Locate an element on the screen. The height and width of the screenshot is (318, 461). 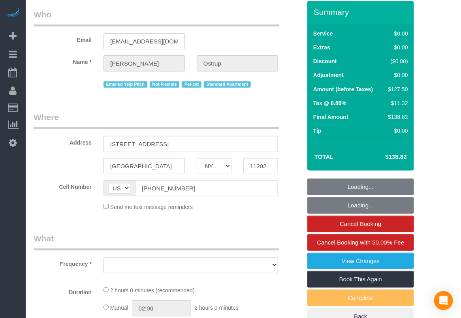
strong: Total is located at coordinates (324, 156).